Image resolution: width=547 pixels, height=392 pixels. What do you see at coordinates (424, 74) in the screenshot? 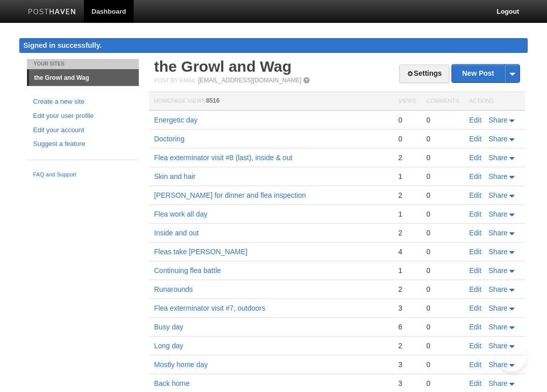
I see `a: Settings` at bounding box center [424, 74].